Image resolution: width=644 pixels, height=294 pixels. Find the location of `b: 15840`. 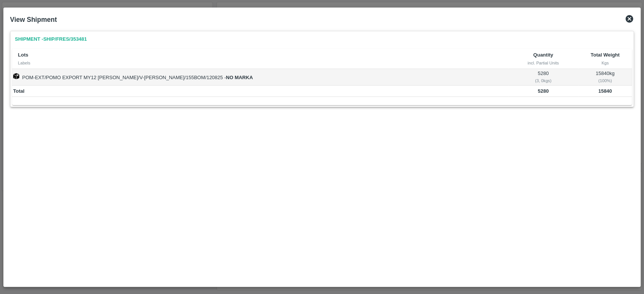

b: 15840 is located at coordinates (605, 91).